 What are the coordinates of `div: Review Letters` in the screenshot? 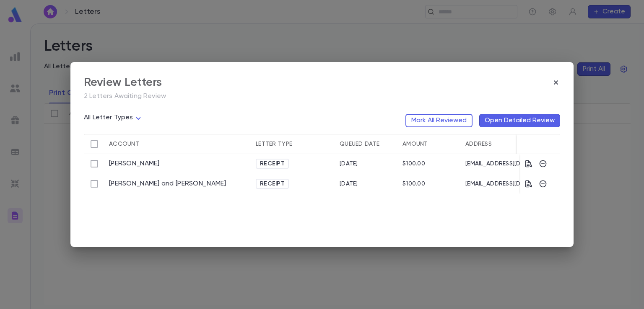 It's located at (122, 83).